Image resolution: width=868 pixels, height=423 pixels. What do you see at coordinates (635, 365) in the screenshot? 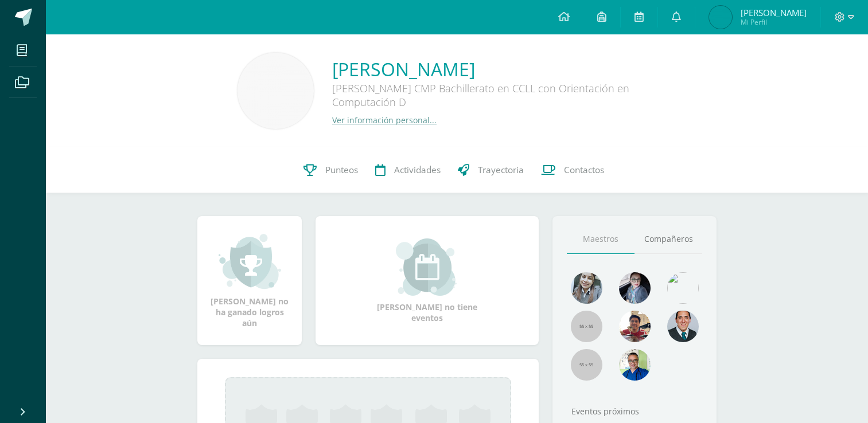
I see `img: 10741f48bcca31577cbcd80b61dad2f3.png` at bounding box center [635, 365].